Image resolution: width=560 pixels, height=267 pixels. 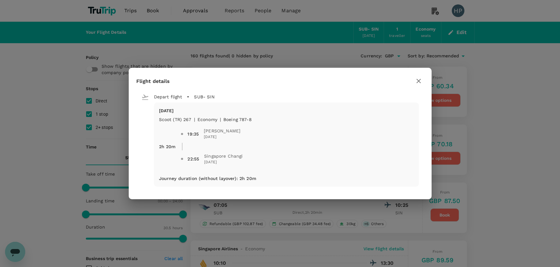 What do you see at coordinates (175, 120) in the screenshot?
I see `p: Scoot (TR) 267` at bounding box center [175, 120].